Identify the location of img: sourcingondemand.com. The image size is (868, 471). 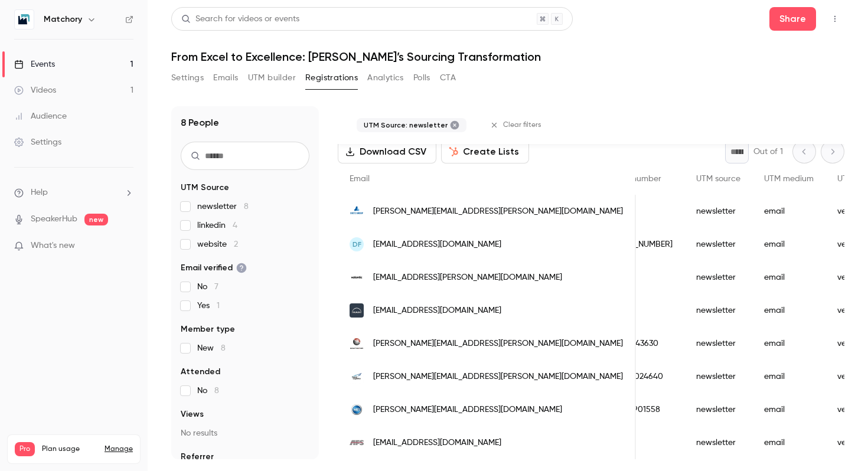
(356, 344).